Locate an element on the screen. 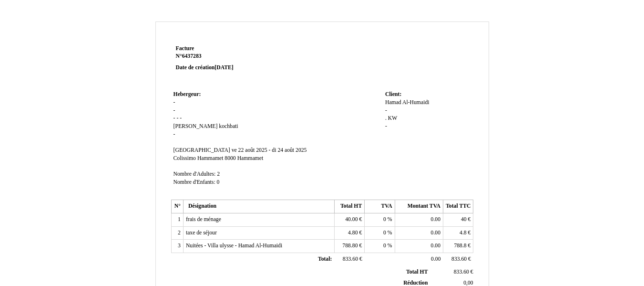  span: Nombre d'Adultes: is located at coordinates (195, 173).